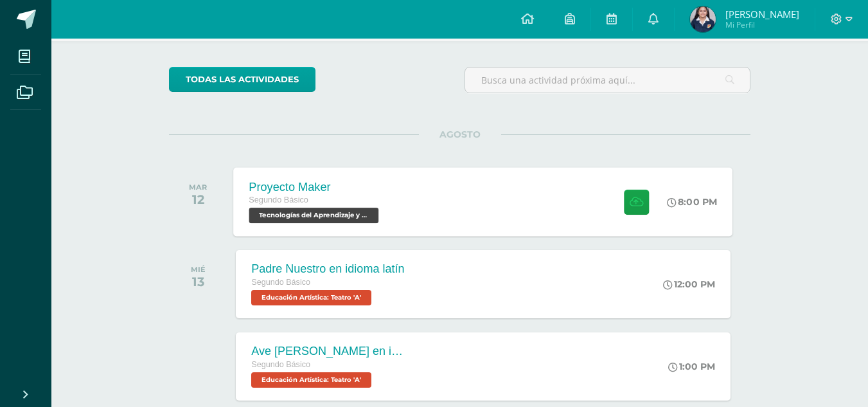 This screenshot has height=407, width=868. Describe the element at coordinates (691, 366) in the screenshot. I see `div: 1:00 PM` at that location.